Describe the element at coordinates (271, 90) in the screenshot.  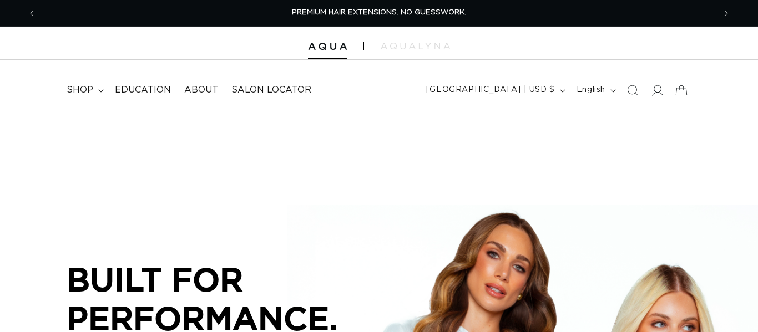
I see `a: Salon Locator` at that location.